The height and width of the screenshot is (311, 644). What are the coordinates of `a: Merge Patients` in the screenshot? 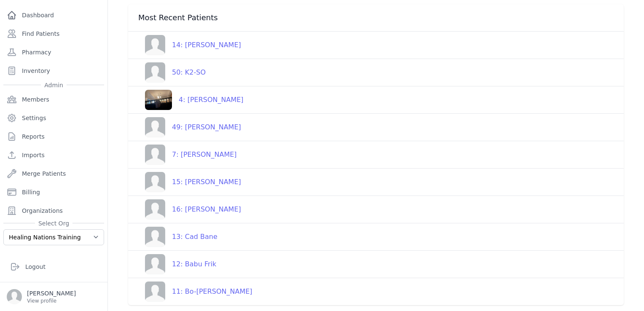 It's located at (54, 174).